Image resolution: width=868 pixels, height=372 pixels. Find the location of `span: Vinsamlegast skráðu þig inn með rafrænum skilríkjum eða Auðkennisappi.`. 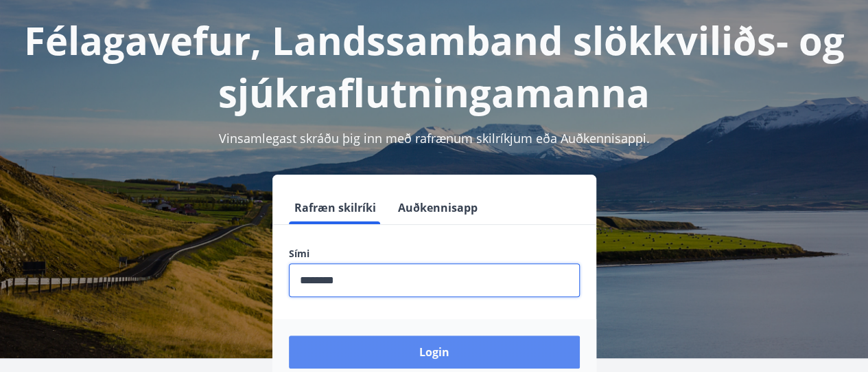

span: Vinsamlegast skráðu þig inn með rafrænum skilríkjum eða Auðkennisappi. is located at coordinates (435, 138).